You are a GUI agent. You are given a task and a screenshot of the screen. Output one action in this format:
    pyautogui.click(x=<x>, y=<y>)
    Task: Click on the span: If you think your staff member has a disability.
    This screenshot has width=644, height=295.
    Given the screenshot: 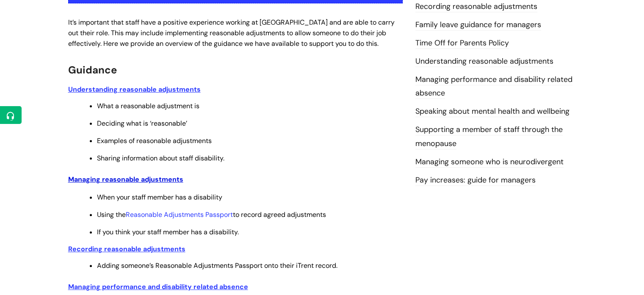 What is the action you would take?
    pyautogui.click(x=168, y=231)
    